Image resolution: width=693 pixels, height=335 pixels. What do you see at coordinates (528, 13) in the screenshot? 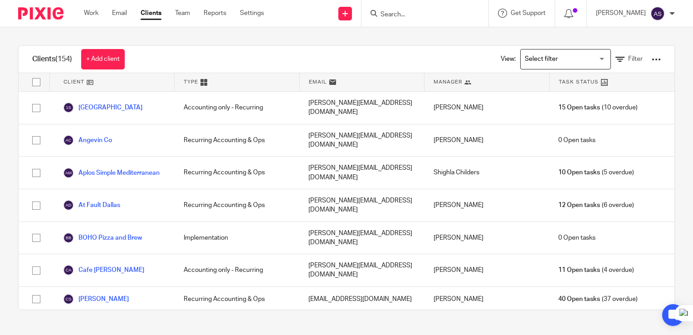
I see `span: Get Support` at bounding box center [528, 13].